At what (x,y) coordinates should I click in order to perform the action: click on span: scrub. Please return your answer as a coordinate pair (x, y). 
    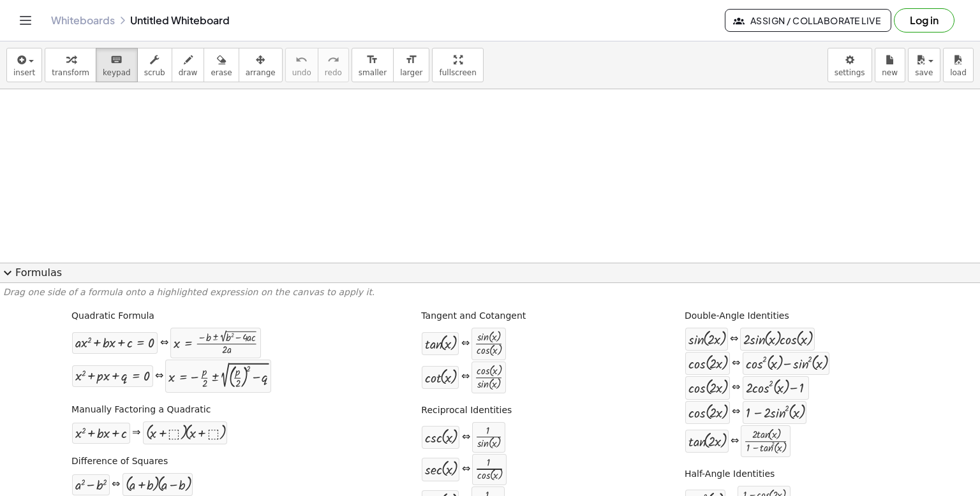
    Looking at the image, I should click on (154, 73).